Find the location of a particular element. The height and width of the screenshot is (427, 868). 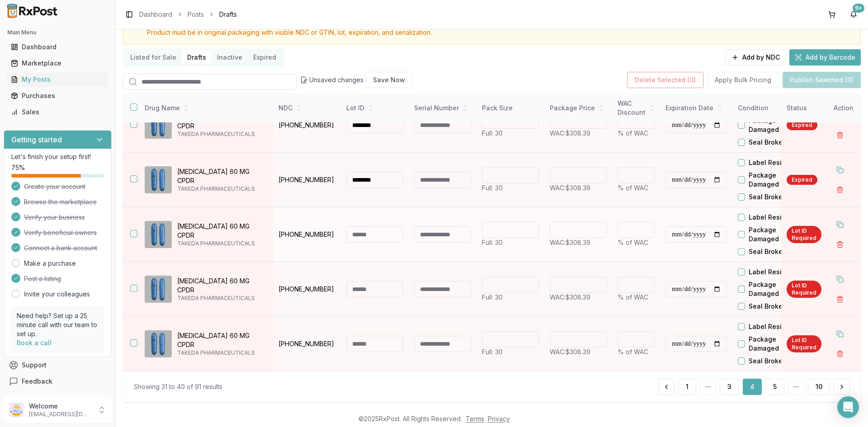

a: My Posts is located at coordinates (57, 79).